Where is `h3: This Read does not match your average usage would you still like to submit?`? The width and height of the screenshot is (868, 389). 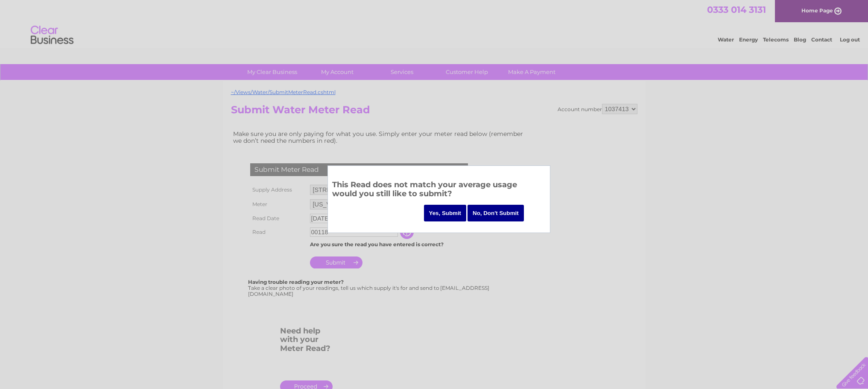 h3: This Read does not match your average usage would you still like to submit? is located at coordinates (439, 190).